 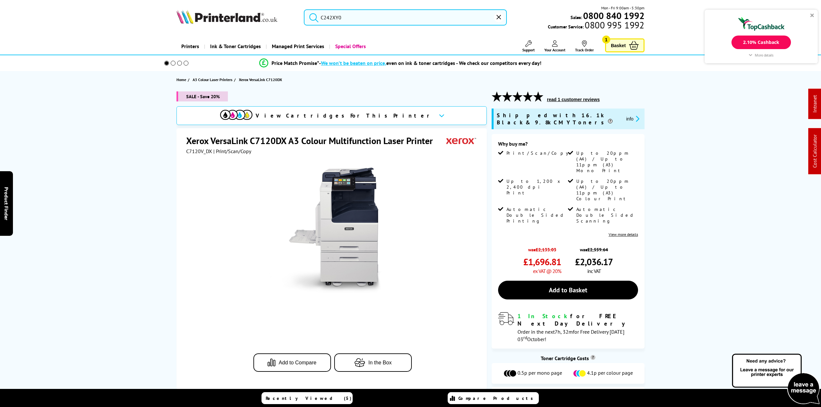 What do you see at coordinates (815, 104) in the screenshot?
I see `a: Intranet` at bounding box center [815, 104].